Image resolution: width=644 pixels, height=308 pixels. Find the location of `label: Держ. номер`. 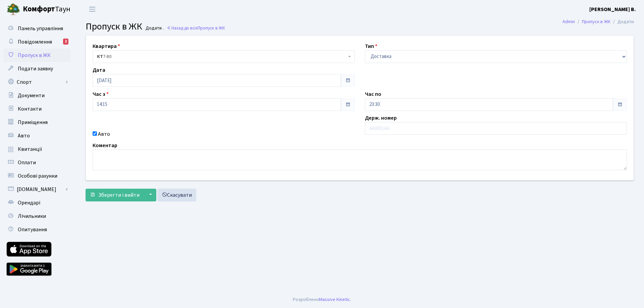

label: Держ. номер is located at coordinates (381, 118).